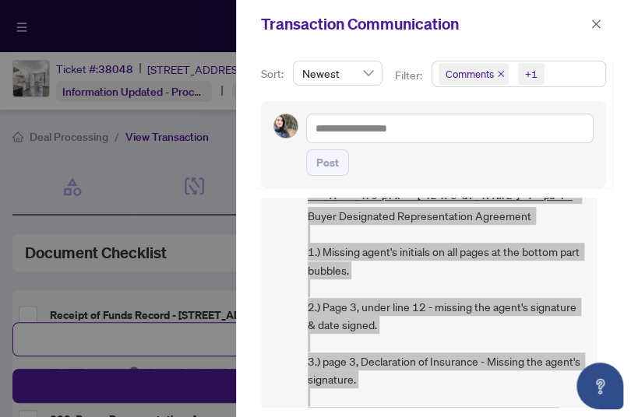  Describe the element at coordinates (337, 73) in the screenshot. I see `span: Newest` at that location.